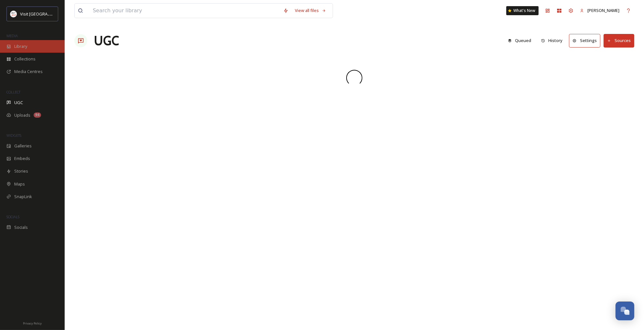 Image resolution: width=644 pixels, height=330 pixels. What do you see at coordinates (19, 184) in the screenshot?
I see `span: Maps` at bounding box center [19, 184].